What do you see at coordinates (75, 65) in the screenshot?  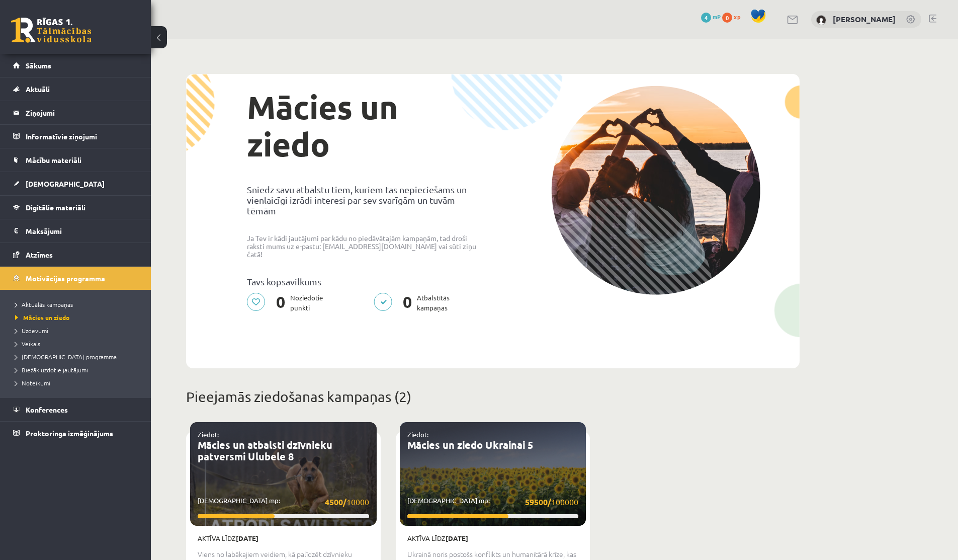 I see `a: Sākums` at bounding box center [75, 65].